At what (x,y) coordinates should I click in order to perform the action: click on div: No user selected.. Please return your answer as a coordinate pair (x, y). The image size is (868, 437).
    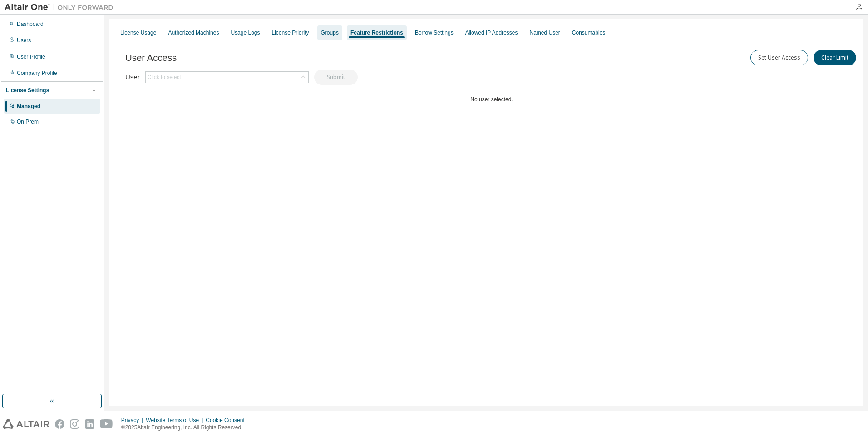
    Looking at the image, I should click on (492, 100).